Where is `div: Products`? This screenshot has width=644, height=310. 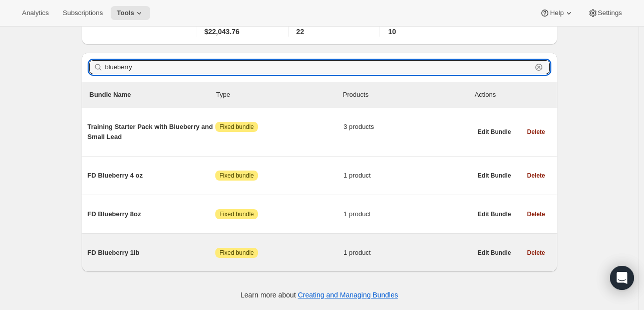 div: Products is located at coordinates (406, 95).